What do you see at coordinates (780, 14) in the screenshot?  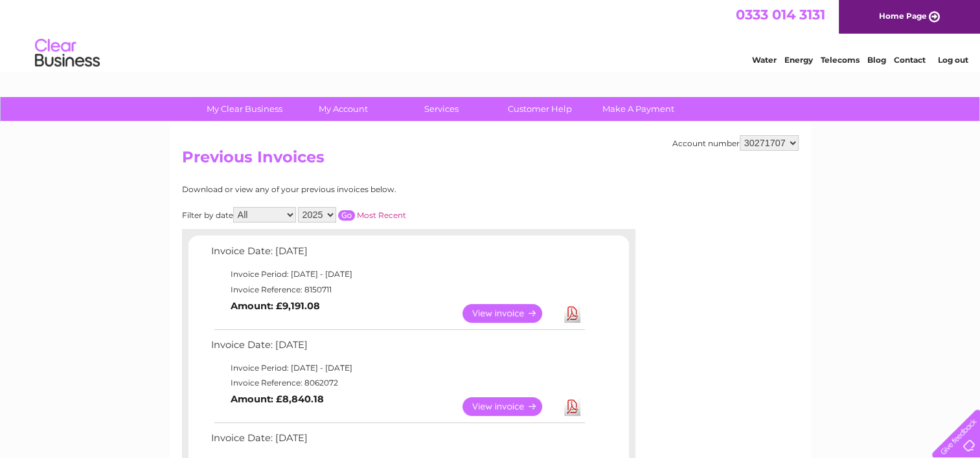 I see `a: 0333 014 3131` at bounding box center [780, 14].